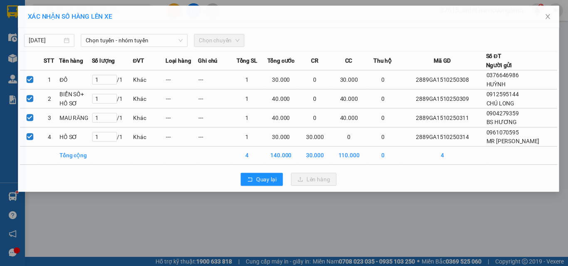 The height and width of the screenshot is (266, 568). Describe the element at coordinates (125, 40) in the screenshot. I see `span: Chọn tuyến - nhóm tuyến` at that location.